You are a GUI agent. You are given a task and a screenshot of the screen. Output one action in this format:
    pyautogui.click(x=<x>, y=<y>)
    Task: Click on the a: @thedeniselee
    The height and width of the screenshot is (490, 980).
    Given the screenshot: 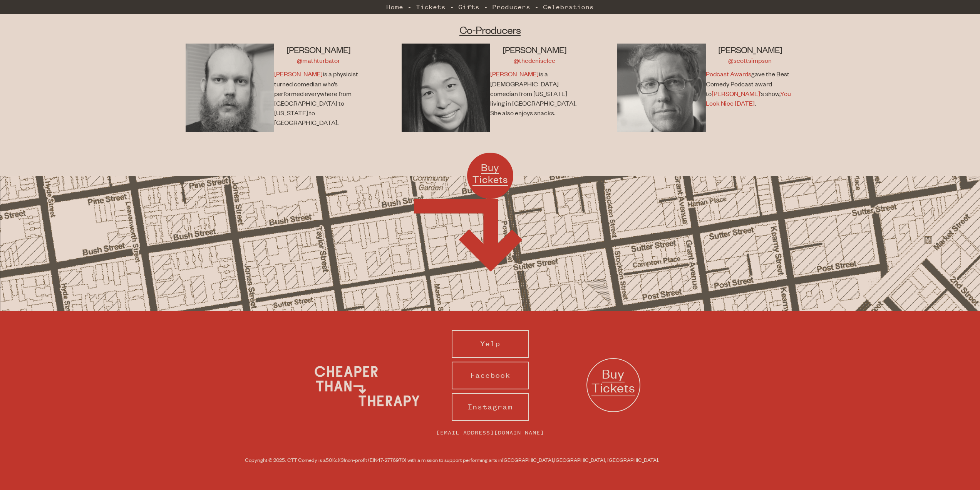 What is the action you would take?
    pyautogui.click(x=534, y=60)
    